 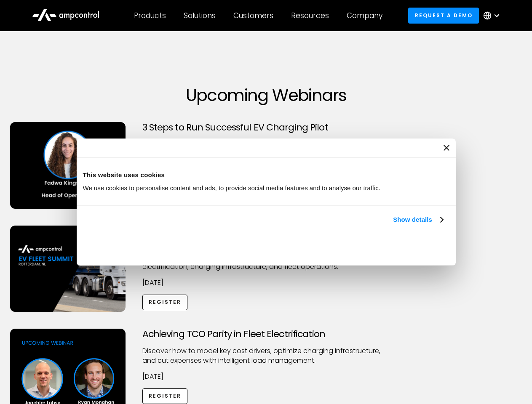 What do you see at coordinates (364, 16) in the screenshot?
I see `div: Company` at bounding box center [364, 16].